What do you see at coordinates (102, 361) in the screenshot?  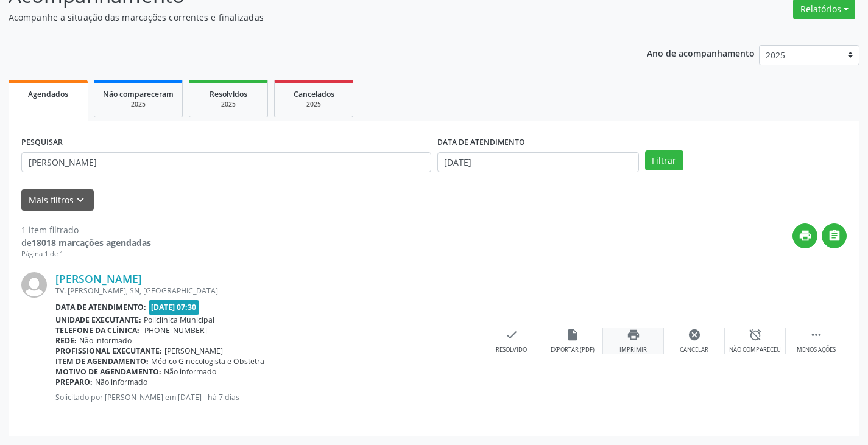 I see `b: Item de agendamento:` at bounding box center [102, 361].